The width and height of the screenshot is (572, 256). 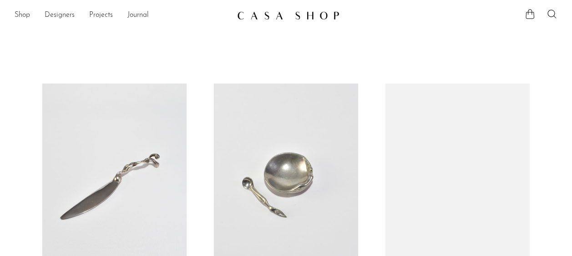 I want to click on a: Projects, so click(x=101, y=15).